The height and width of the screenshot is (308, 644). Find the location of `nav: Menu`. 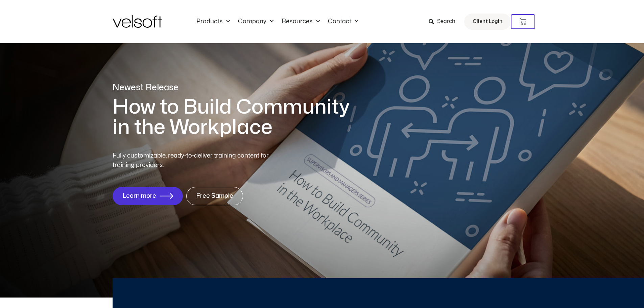

nav: Menu is located at coordinates (277, 21).